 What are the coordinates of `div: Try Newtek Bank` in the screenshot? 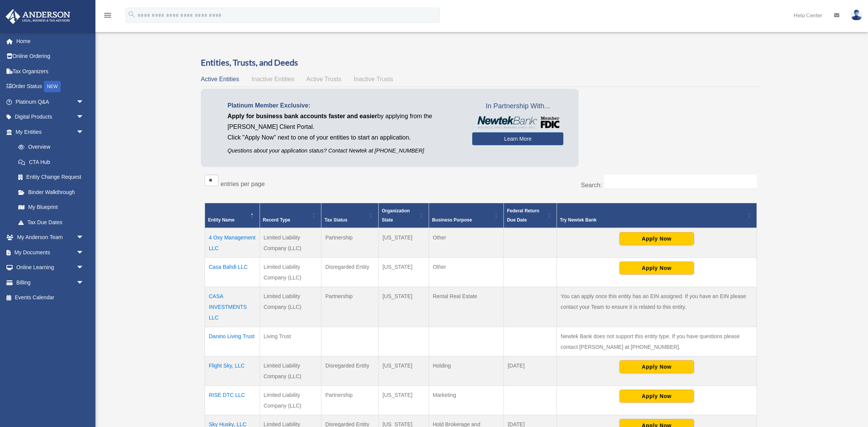 It's located at (652, 220).